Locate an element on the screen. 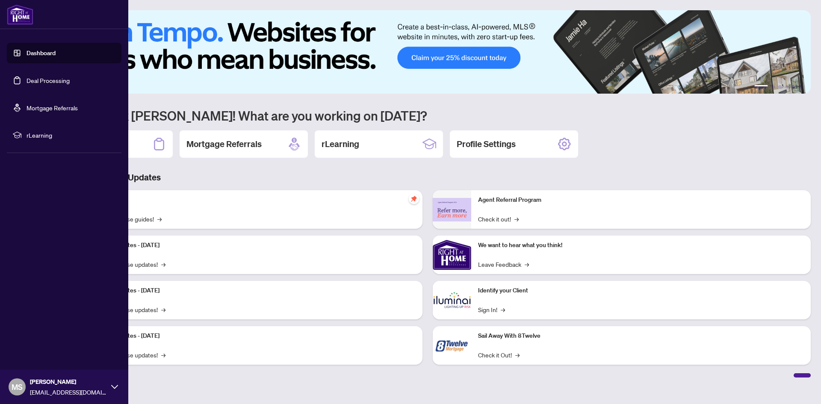 Image resolution: width=821 pixels, height=404 pixels. img: Slide 0 is located at coordinates (427, 52).